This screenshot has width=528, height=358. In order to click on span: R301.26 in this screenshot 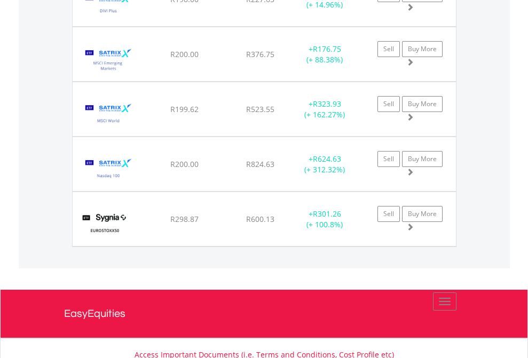, I will do `click(327, 214)`.